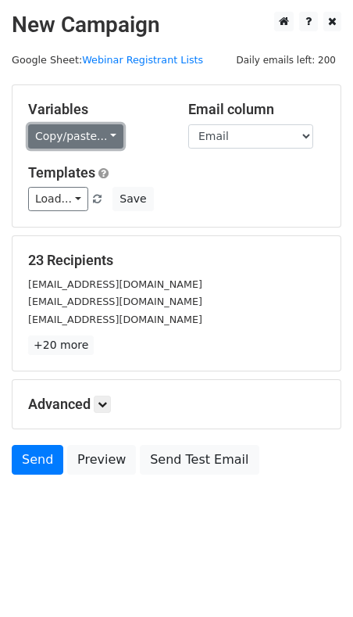  I want to click on small: Google Sheet:, so click(107, 59).